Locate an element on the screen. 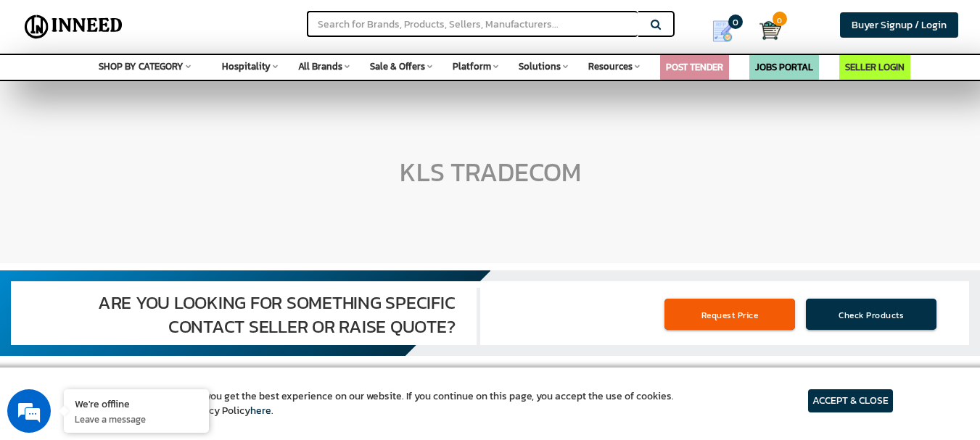 The image size is (980, 440). a: Cart 0 is located at coordinates (764, 31).